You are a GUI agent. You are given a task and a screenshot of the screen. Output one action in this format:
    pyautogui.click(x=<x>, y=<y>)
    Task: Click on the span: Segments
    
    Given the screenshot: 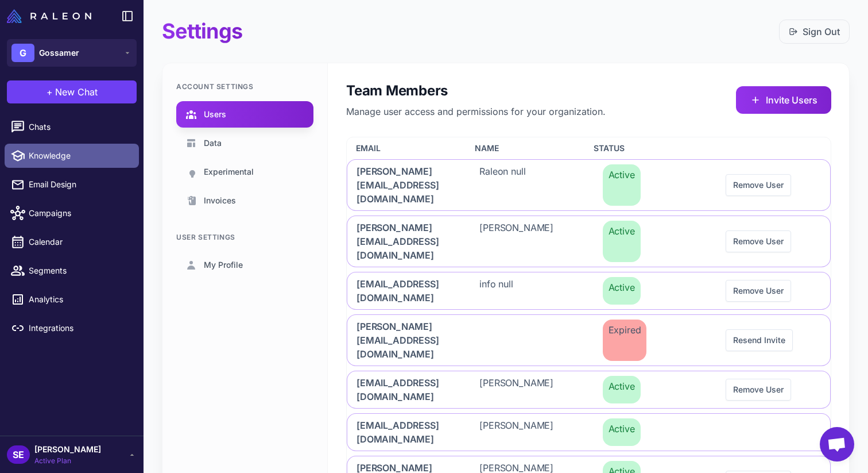 What is the action you would take?
    pyautogui.click(x=79, y=270)
    